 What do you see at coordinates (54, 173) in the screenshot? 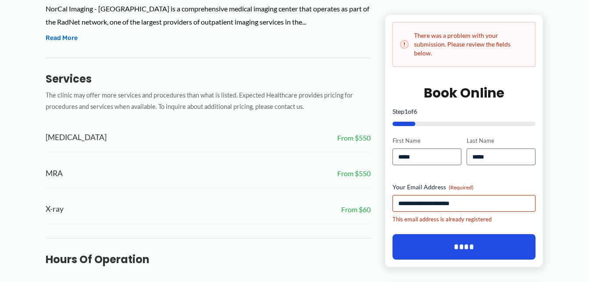
I see `span: MRA` at bounding box center [54, 173].